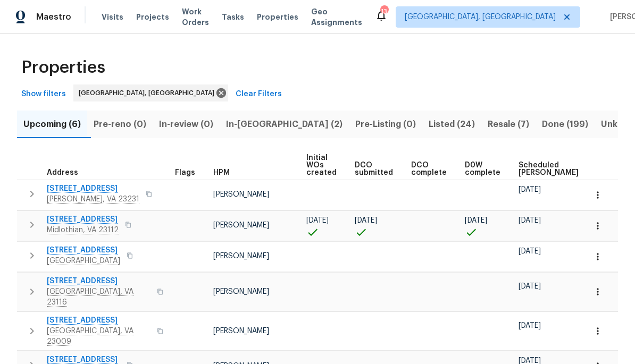 This screenshot has width=635, height=364. Describe the element at coordinates (43, 94) in the screenshot. I see `button: Show filters` at that location.